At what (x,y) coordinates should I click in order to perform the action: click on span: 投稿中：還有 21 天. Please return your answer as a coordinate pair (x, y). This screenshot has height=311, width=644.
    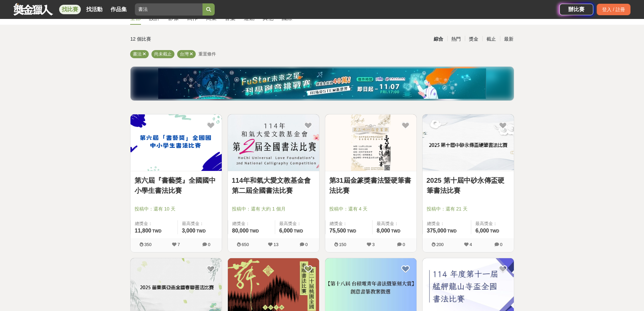
    Looking at the image, I should click on (468, 208).